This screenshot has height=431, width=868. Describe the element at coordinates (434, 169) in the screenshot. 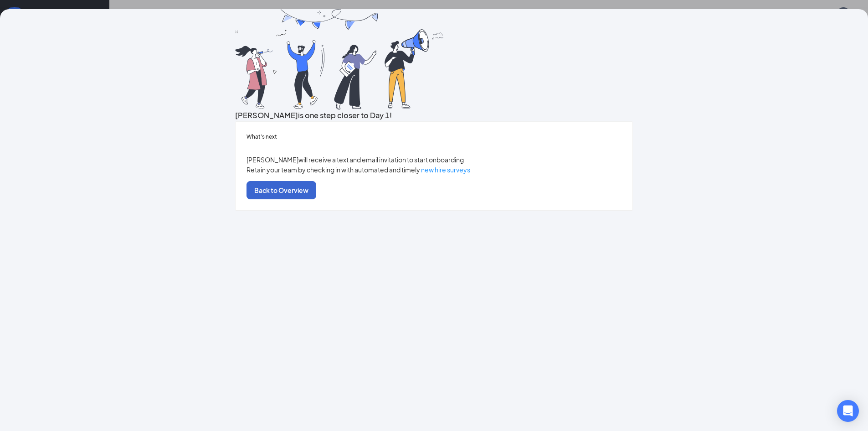

I see `p: Retain your team by checking in with automated and timely` at that location.